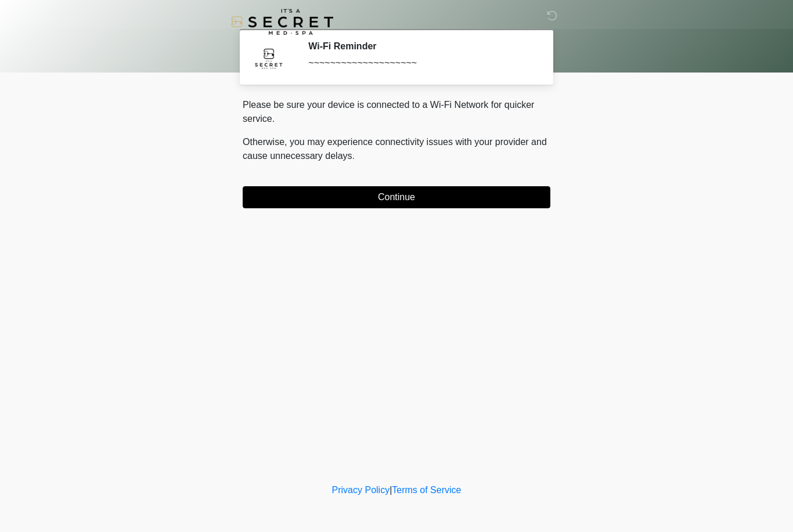 The height and width of the screenshot is (532, 793). I want to click on button: Continue, so click(396, 198).